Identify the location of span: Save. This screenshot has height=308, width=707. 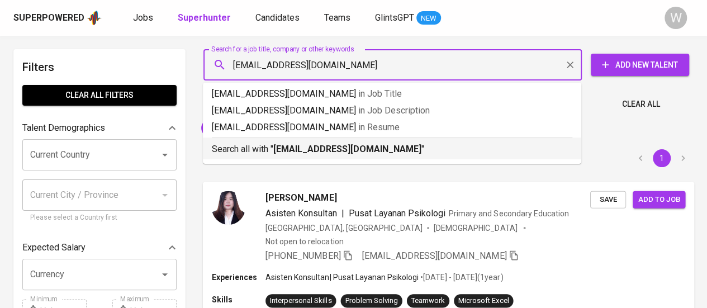
(608, 199).